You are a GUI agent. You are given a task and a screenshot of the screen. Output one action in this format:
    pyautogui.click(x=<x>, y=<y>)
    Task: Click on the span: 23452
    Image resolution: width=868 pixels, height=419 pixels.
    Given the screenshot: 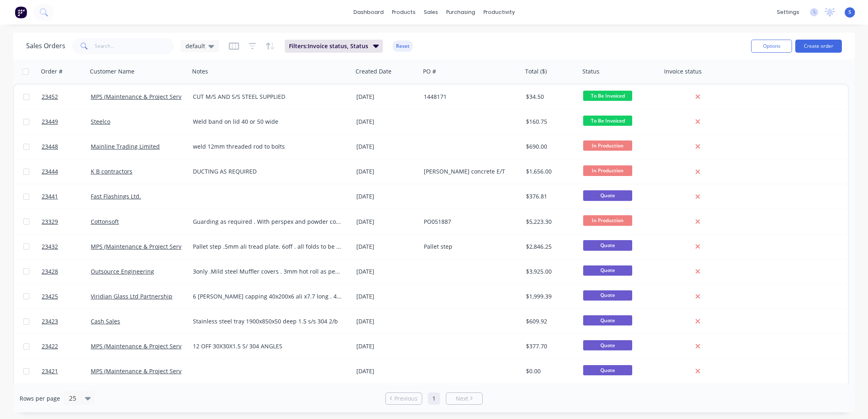 What is the action you would take?
    pyautogui.click(x=50, y=97)
    